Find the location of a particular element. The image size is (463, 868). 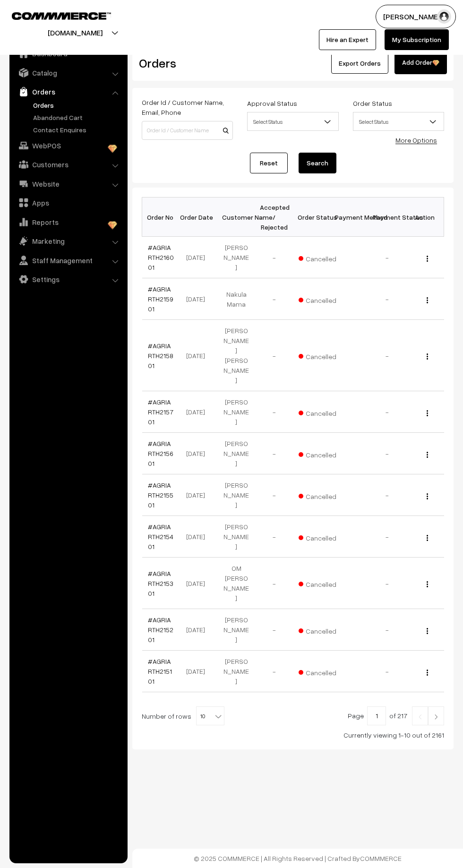

label: Order Status is located at coordinates (373, 103).